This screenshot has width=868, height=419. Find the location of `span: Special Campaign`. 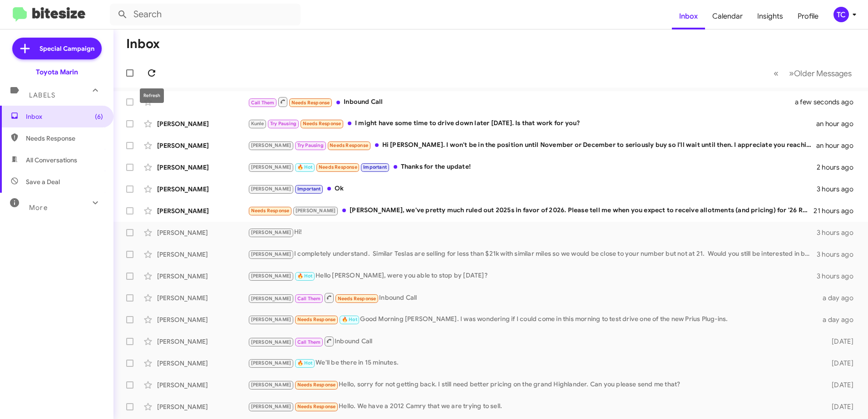

span: Special Campaign is located at coordinates (67, 49).